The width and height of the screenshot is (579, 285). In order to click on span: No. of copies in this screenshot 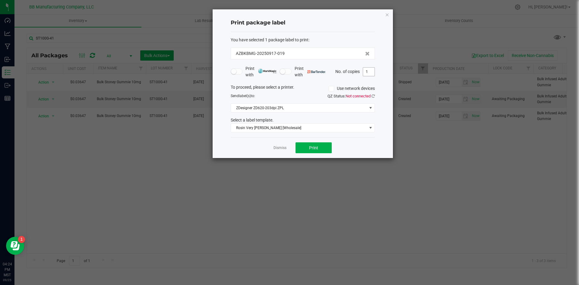, I will do `click(347, 71)`.